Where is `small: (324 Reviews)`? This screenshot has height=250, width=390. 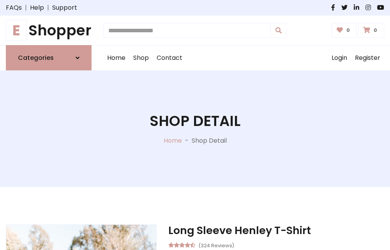 small: (324 Reviews) is located at coordinates (216, 245).